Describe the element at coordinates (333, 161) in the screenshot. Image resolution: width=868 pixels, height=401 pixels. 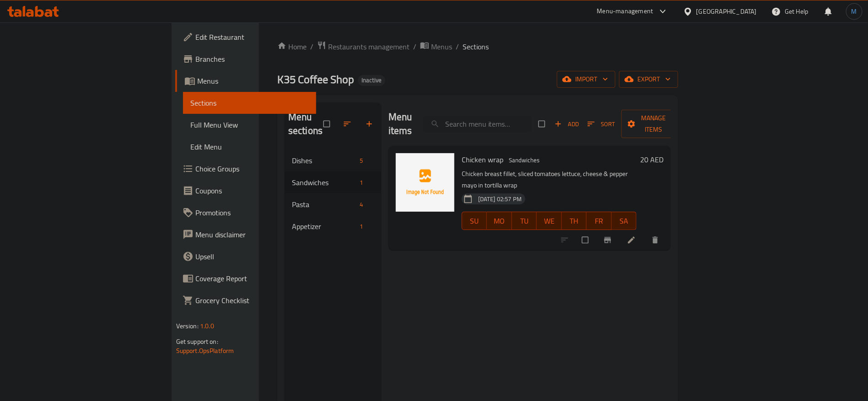
I see `div: Dishes5` at that location.